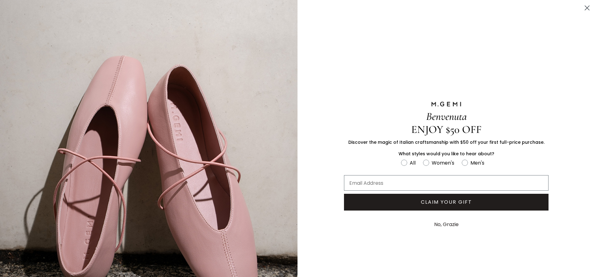 The width and height of the screenshot is (595, 277). What do you see at coordinates (446, 183) in the screenshot?
I see `input: Email Address` at bounding box center [446, 183].